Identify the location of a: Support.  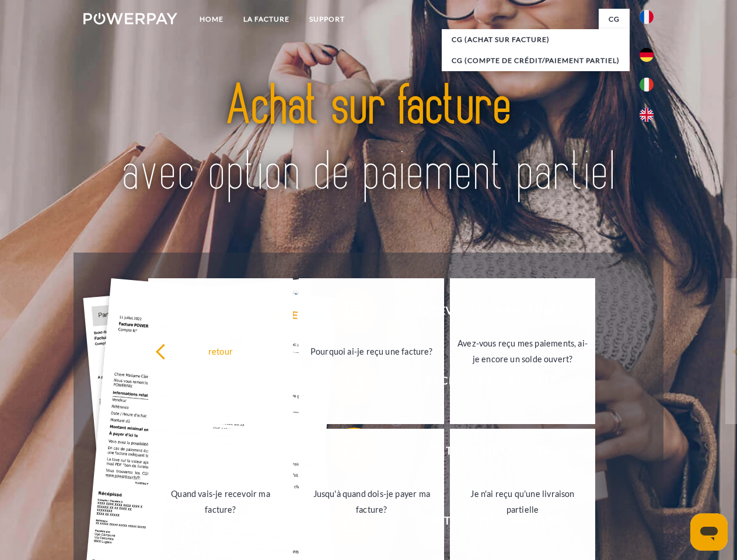
(327, 19).